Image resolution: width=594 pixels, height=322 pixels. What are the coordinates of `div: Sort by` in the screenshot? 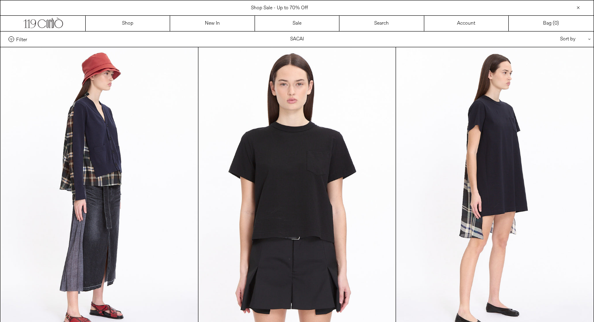 It's located at (549, 39).